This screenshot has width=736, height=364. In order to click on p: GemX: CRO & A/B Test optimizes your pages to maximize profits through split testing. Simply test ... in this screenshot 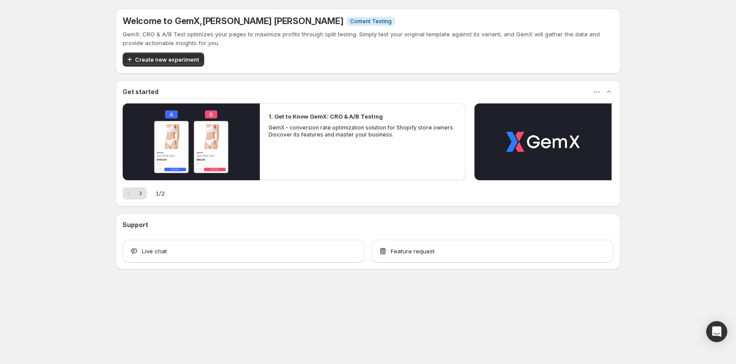, I will do `click(368, 39)`.